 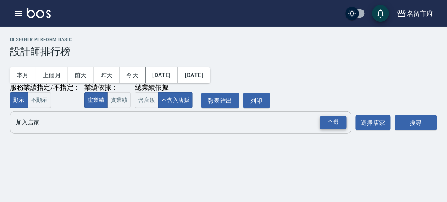 What do you see at coordinates (39, 100) in the screenshot?
I see `button: 不顯示` at bounding box center [39, 100].